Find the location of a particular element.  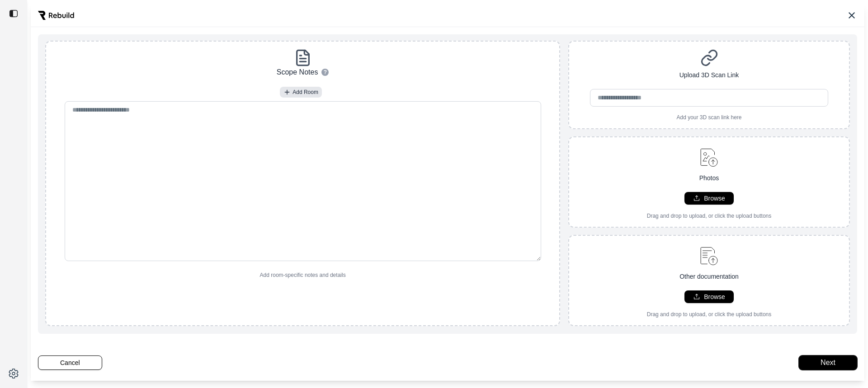

button: Cancel is located at coordinates (70, 363).